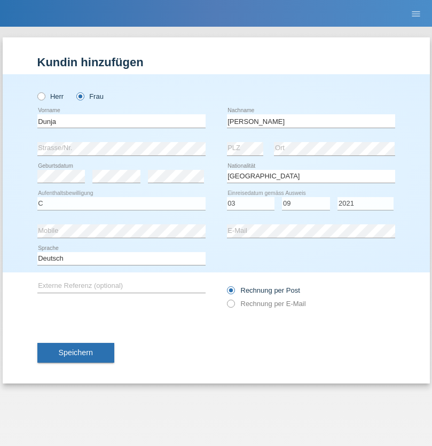 The image size is (432, 446). I want to click on h1: Kundin hinzufügen, so click(217, 62).